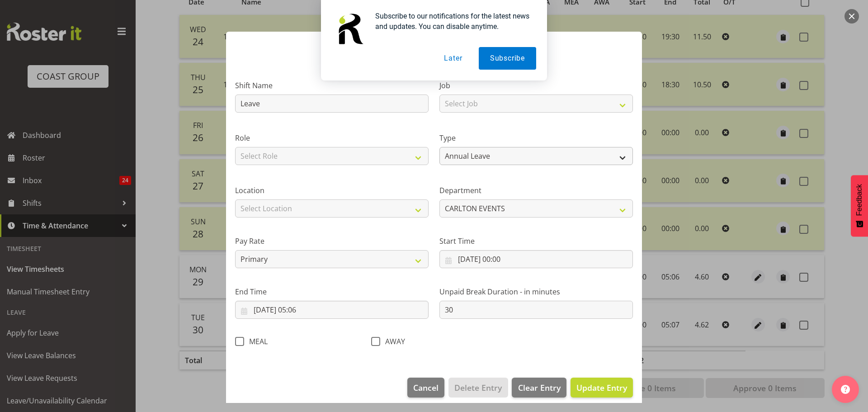  I want to click on button: Cancel, so click(426, 387).